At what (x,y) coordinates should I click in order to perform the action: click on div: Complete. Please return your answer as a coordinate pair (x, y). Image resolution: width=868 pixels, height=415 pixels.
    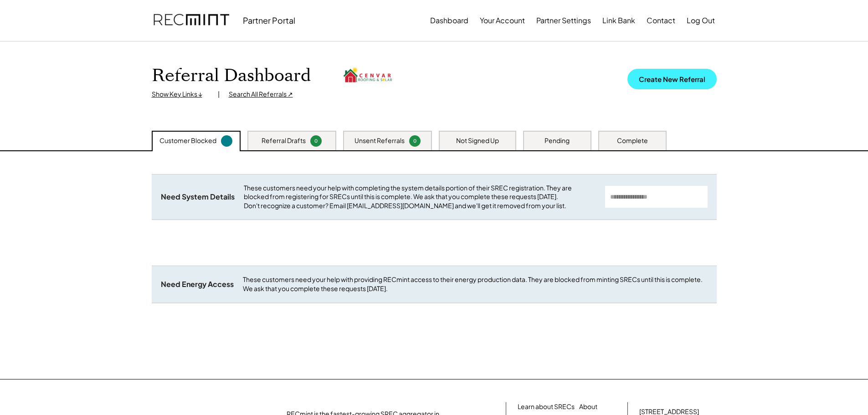
    Looking at the image, I should click on (633, 141).